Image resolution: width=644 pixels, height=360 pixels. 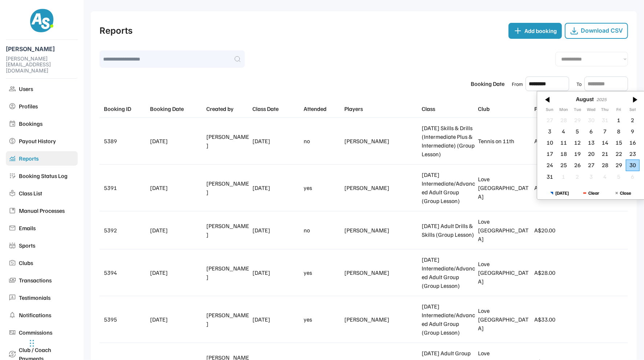 I want to click on div: 8/26/2025, so click(x=577, y=165).